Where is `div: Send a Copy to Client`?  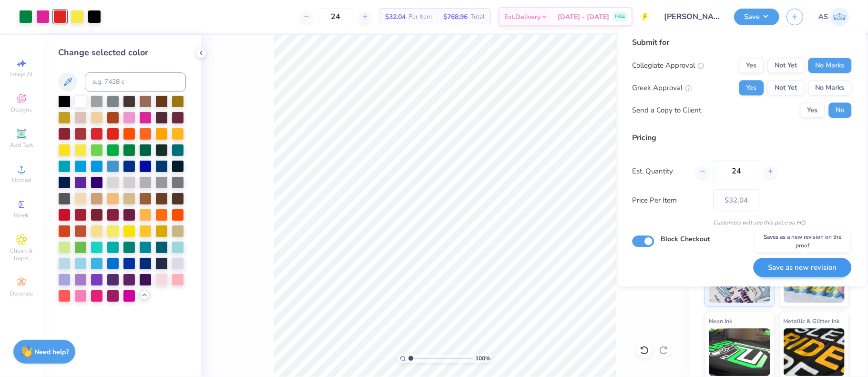
div: Send a Copy to Client is located at coordinates (667, 110).